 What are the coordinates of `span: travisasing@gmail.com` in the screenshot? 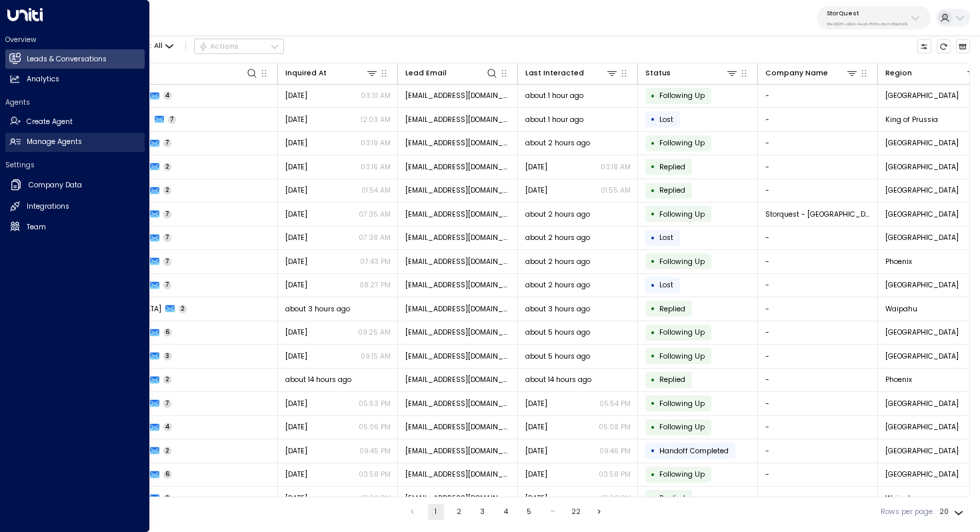 It's located at (458, 95).